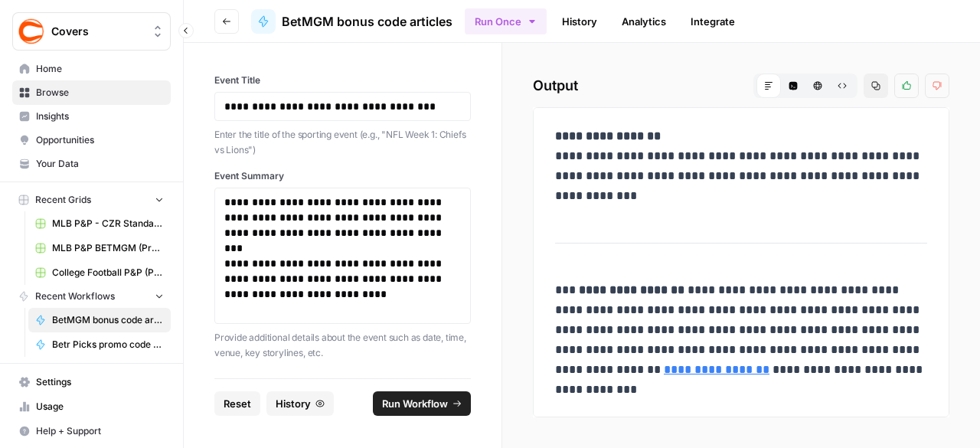 The image size is (980, 448). I want to click on span: Run Workflow, so click(415, 404).